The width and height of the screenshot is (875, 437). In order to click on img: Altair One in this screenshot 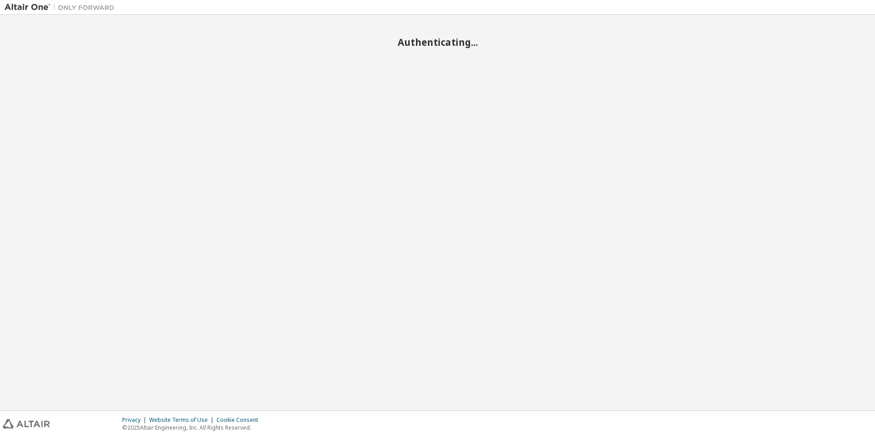, I will do `click(62, 7)`.